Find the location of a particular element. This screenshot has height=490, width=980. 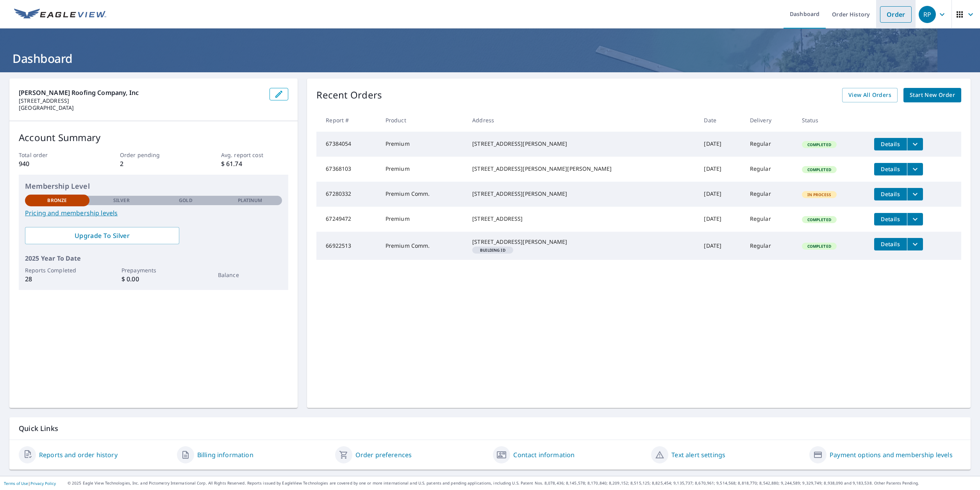

img: EV Logo is located at coordinates (60, 14).